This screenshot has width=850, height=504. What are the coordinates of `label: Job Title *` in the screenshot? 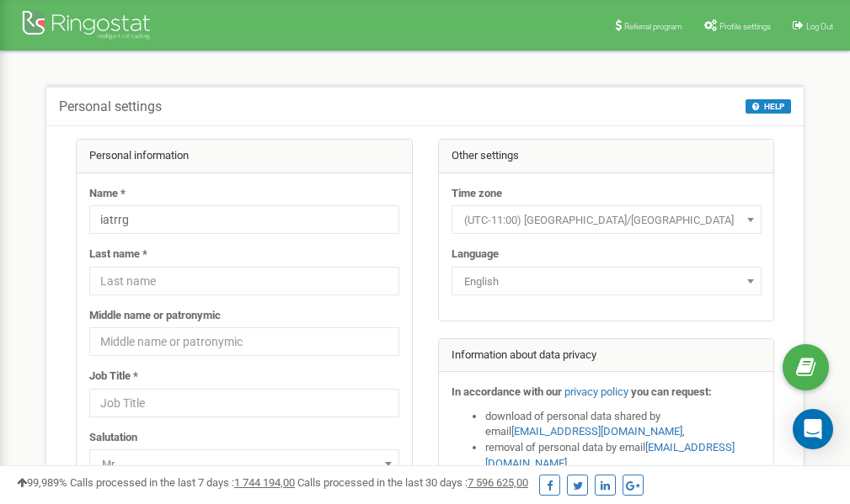 It's located at (114, 376).